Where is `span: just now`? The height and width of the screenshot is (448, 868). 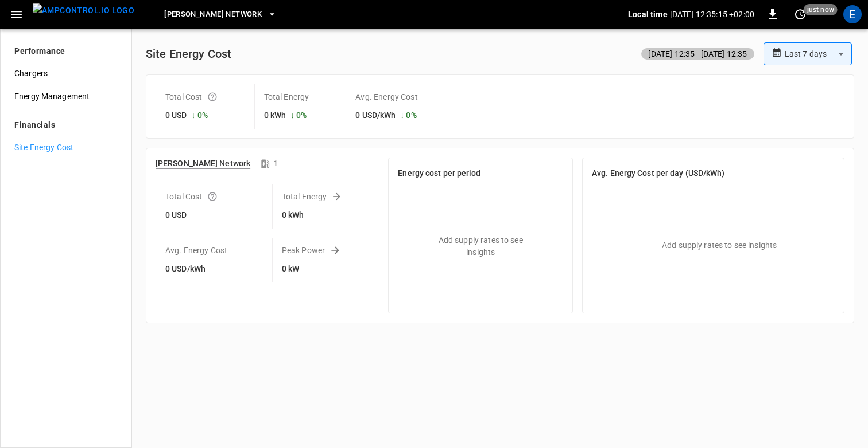 span: just now is located at coordinates (820, 9).